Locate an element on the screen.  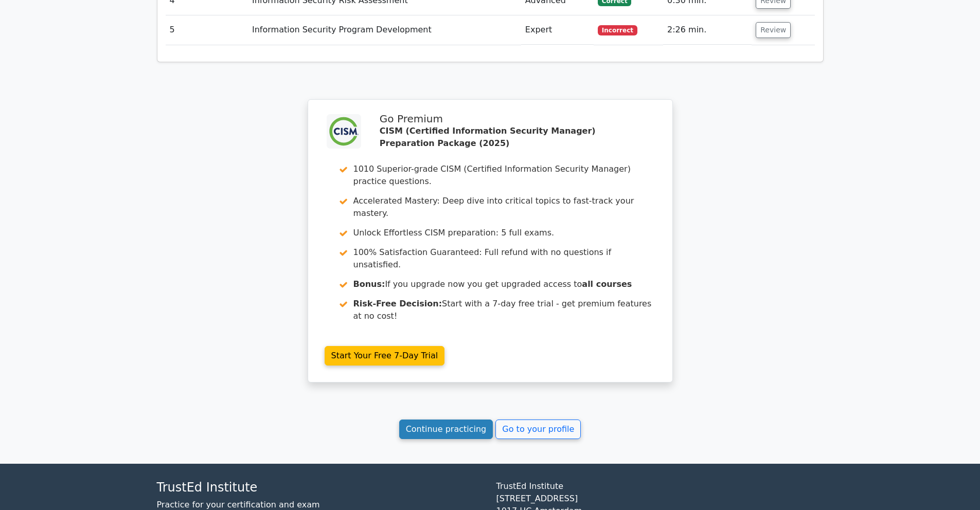
td: Information Security Program Development is located at coordinates (384, 30).